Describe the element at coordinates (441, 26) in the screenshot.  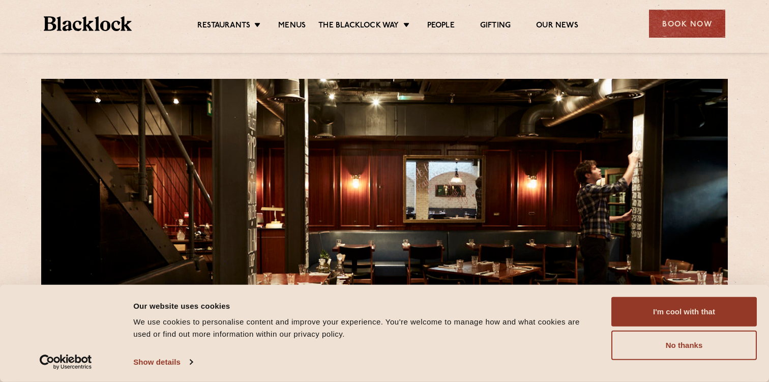
I see `a: People` at that location.